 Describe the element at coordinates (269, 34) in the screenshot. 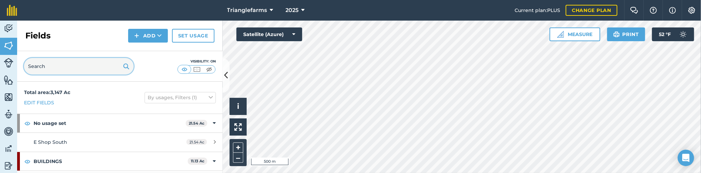

I see `button: Satellite (Azure)` at that location.